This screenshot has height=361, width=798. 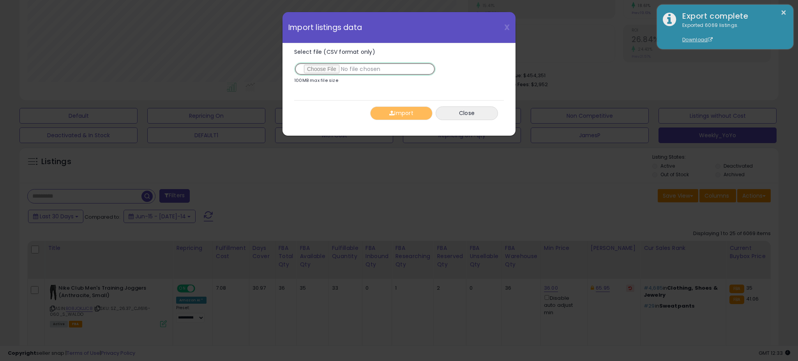 What do you see at coordinates (507, 27) in the screenshot?
I see `span: X` at bounding box center [507, 27].